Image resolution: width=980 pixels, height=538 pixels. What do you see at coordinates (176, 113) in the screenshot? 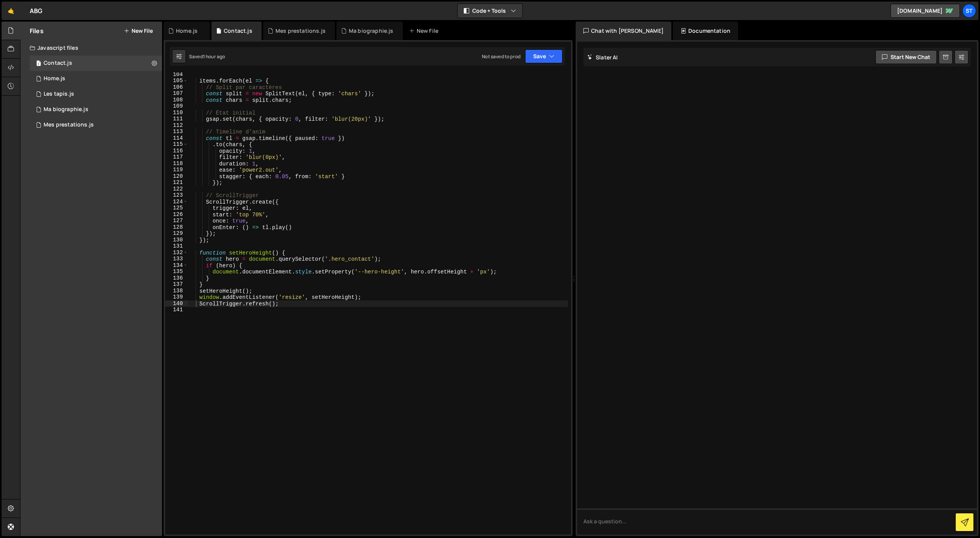
I see `div: 110` at bounding box center [176, 113].